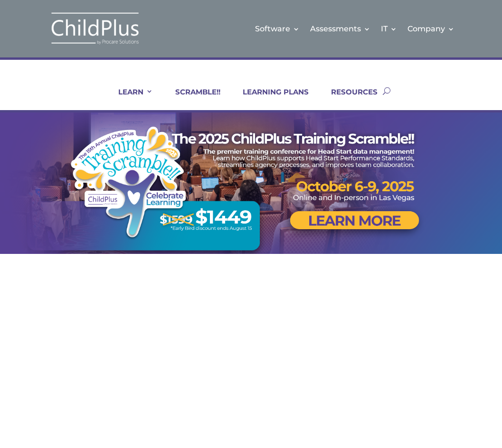 Image resolution: width=502 pixels, height=448 pixels. Describe the element at coordinates (431, 28) in the screenshot. I see `a: Company` at that location.